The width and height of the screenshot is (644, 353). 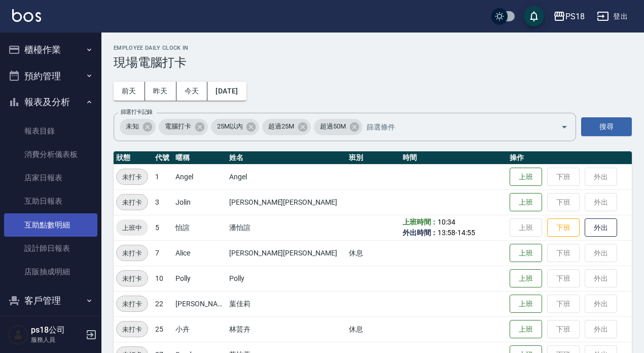 What do you see at coordinates (51, 76) in the screenshot?
I see `button: 預約管理` at bounding box center [51, 76].